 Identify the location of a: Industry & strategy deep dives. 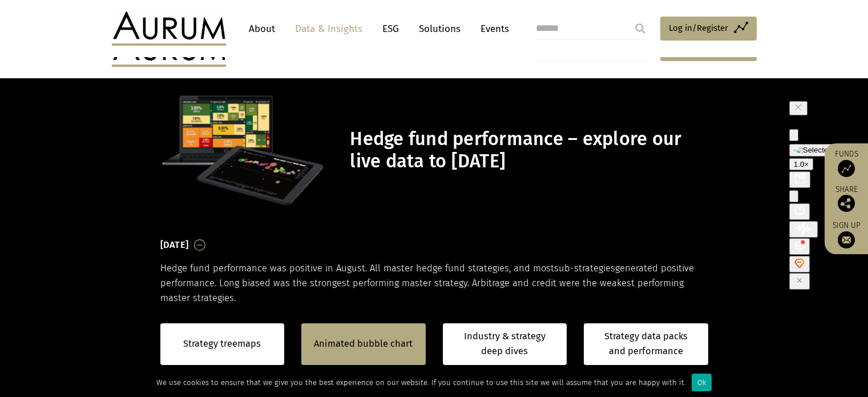
(505, 344).